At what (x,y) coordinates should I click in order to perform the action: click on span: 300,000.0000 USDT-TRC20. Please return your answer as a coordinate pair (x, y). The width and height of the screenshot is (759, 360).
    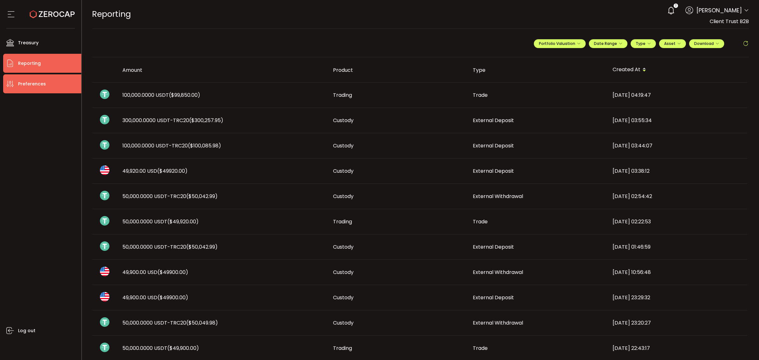
    Looking at the image, I should click on (173, 120).